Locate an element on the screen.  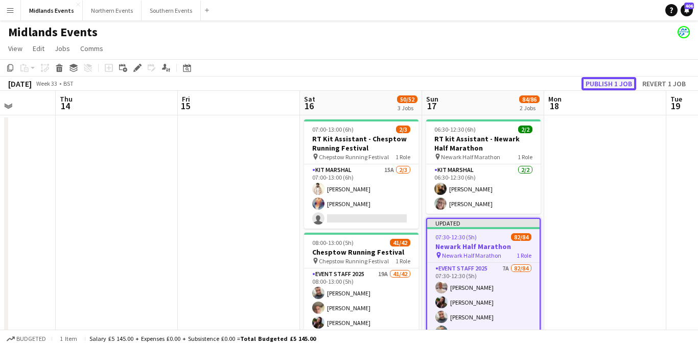
span: 19 is located at coordinates (675, 106).